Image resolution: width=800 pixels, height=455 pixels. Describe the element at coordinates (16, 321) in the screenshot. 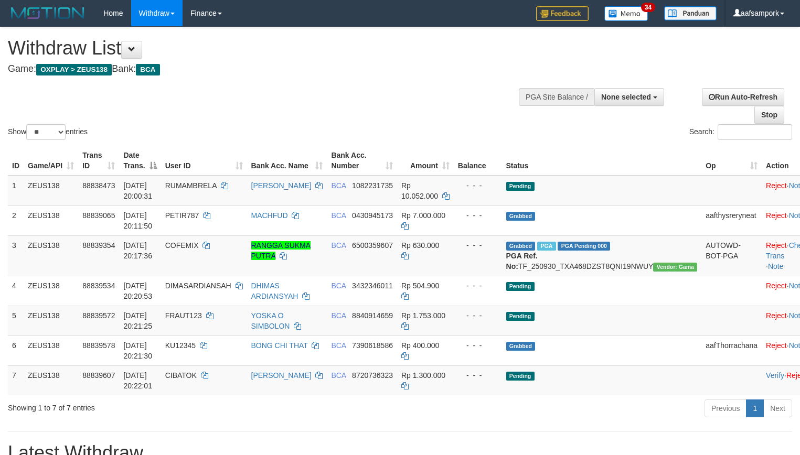

I see `td: 5` at that location.